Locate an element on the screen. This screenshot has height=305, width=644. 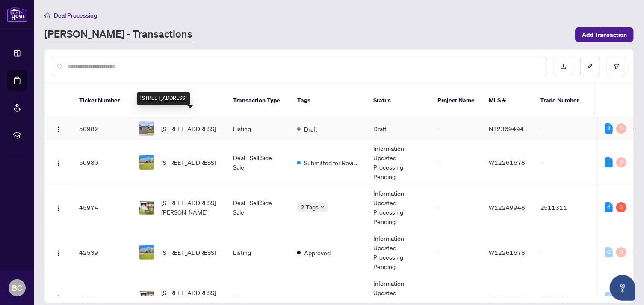
th: Trade Number is located at coordinates (563, 101).